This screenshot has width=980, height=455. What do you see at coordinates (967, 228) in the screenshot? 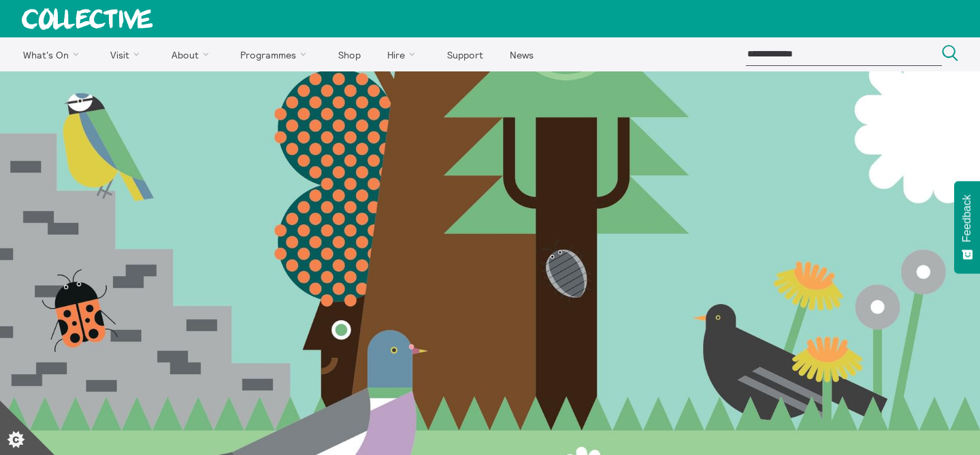
I see `button: Feedback - Show survey` at bounding box center [967, 228].